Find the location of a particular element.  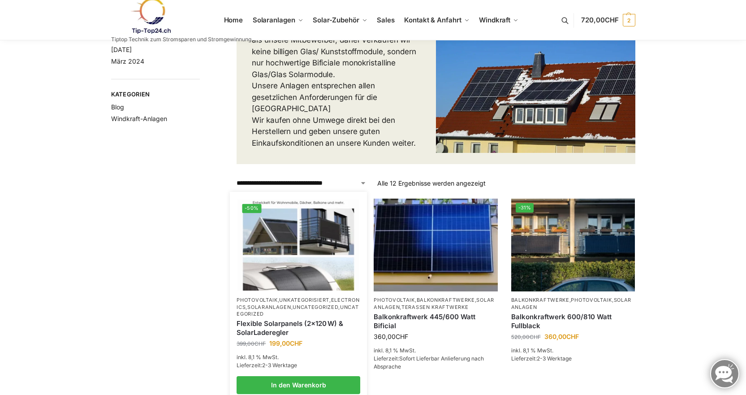

a: 720,00CHF 2 is located at coordinates (608, 20).